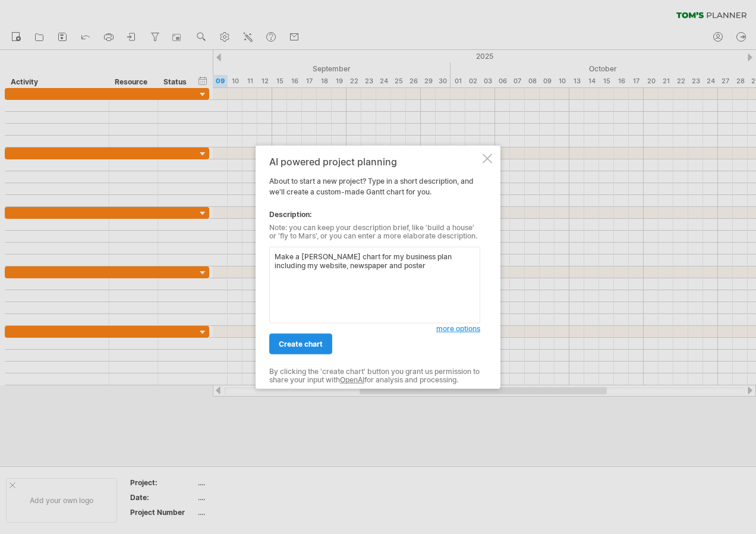 Image resolution: width=756 pixels, height=534 pixels. I want to click on a: create chart, so click(301, 343).